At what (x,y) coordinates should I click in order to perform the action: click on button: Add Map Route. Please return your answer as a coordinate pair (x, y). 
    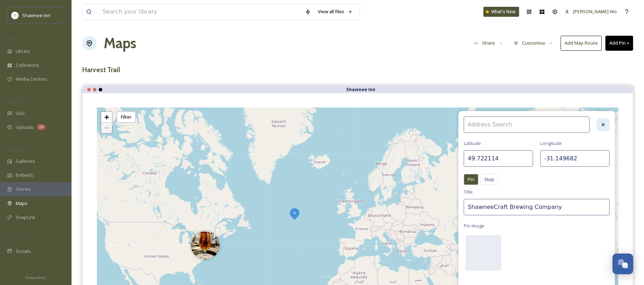
    Looking at the image, I should click on (581, 43).